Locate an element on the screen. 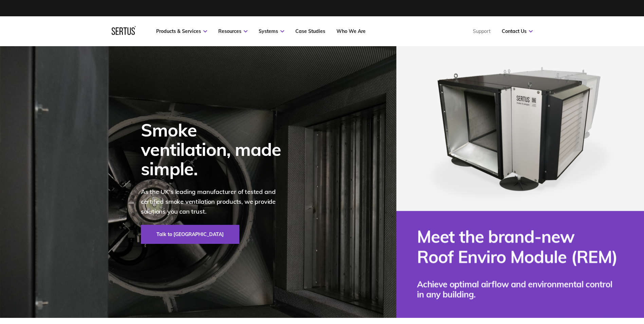 Image resolution: width=644 pixels, height=324 pixels. a: Products & Services is located at coordinates (181, 31).